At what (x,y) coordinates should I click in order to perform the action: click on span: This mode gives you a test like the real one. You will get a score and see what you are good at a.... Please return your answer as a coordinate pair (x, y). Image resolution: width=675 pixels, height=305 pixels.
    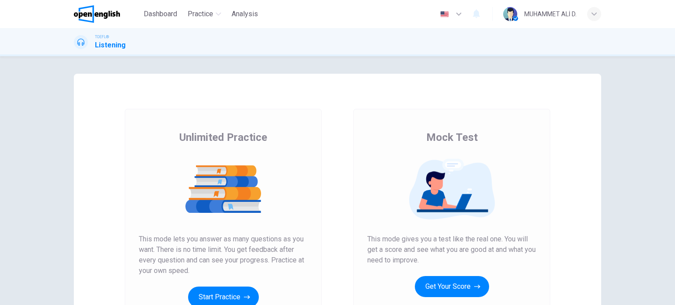
    Looking at the image, I should click on (451, 250).